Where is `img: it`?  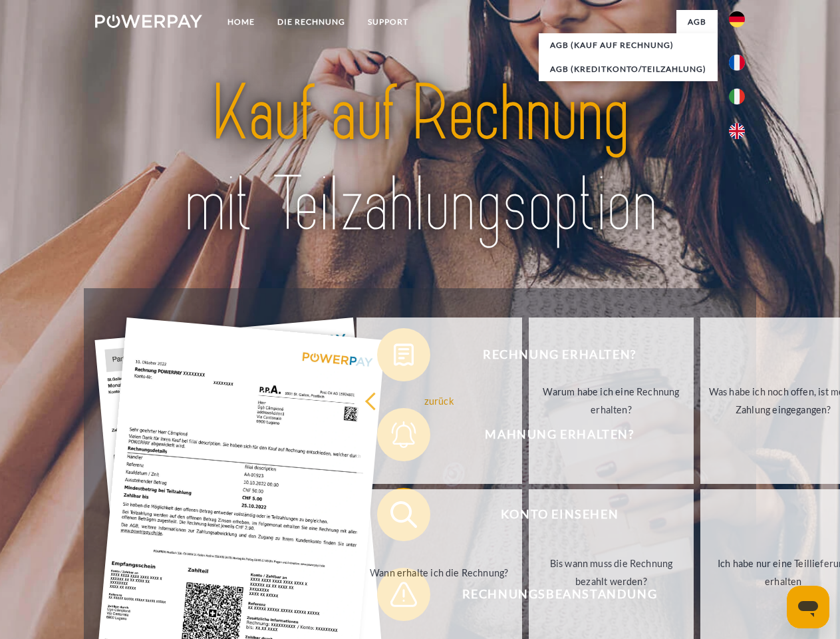 img: it is located at coordinates (737, 96).